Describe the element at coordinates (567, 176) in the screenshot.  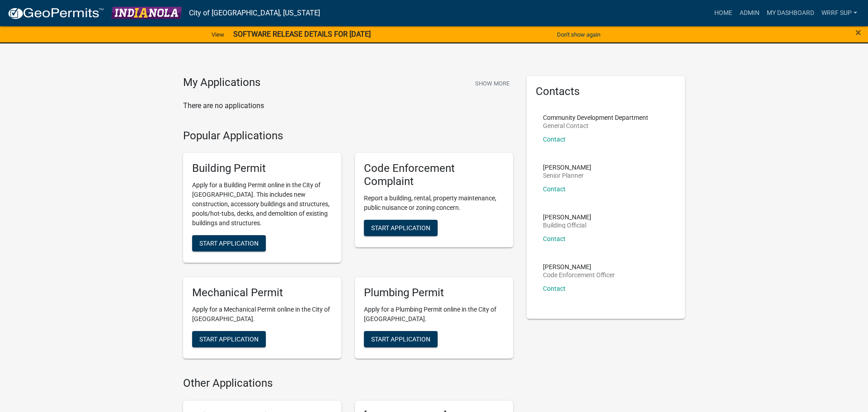
I see `p: Senior Planner` at that location.